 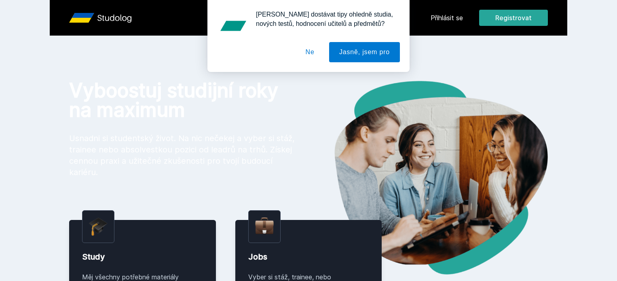 What do you see at coordinates (142, 257) in the screenshot?
I see `div: Study` at bounding box center [142, 257].